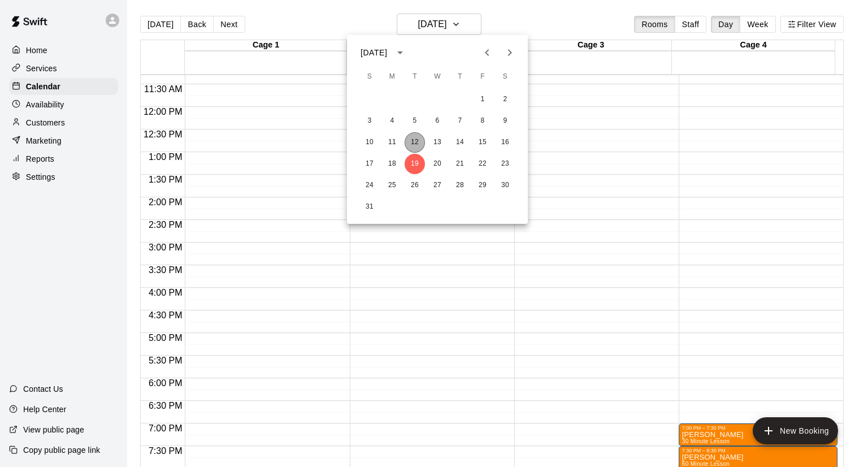  I want to click on button: 5, so click(415, 121).